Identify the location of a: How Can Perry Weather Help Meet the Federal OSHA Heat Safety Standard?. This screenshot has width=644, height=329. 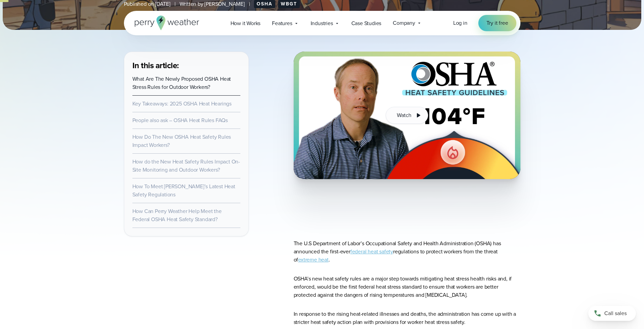
(177, 215).